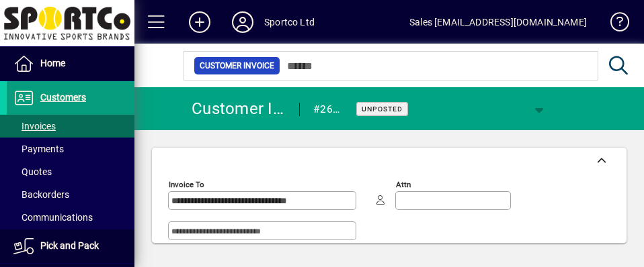 Image resolution: width=644 pixels, height=267 pixels. Describe the element at coordinates (404, 185) in the screenshot. I see `mat-label: Attn` at that location.